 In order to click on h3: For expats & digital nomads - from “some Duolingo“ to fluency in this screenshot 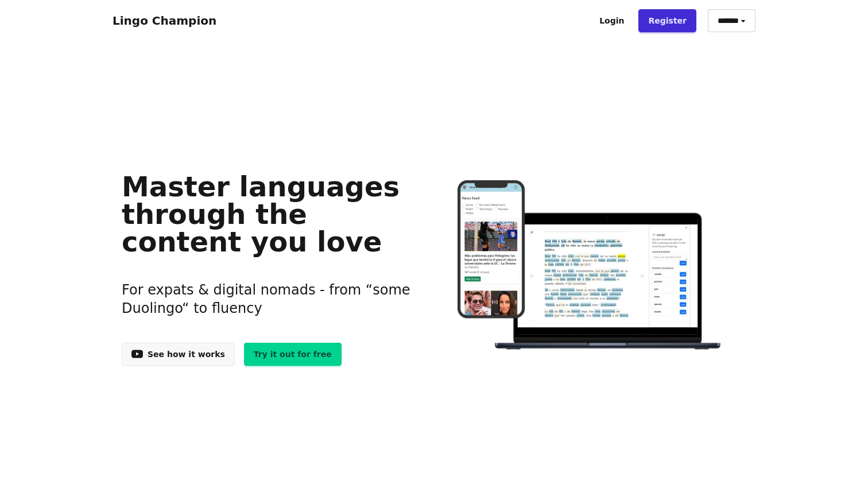, I will do `click(268, 299)`.